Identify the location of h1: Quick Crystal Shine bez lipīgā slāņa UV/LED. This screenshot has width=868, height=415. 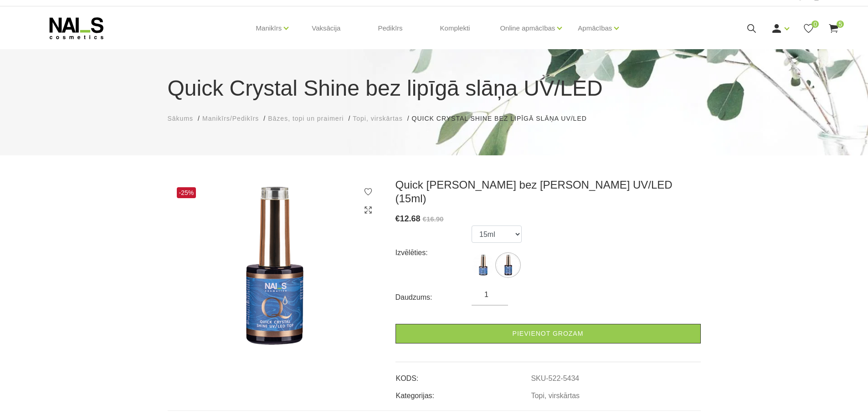
(434, 89).